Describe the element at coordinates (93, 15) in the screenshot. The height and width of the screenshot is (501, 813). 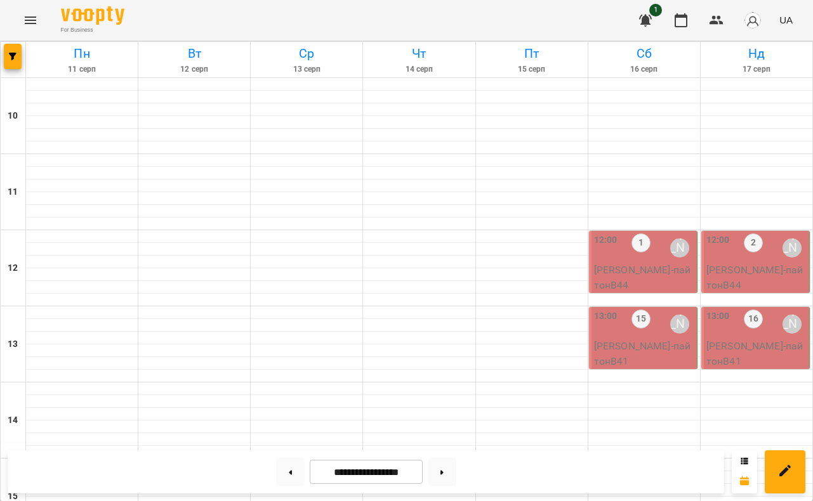
I see `img: Voopty Logo` at that location.